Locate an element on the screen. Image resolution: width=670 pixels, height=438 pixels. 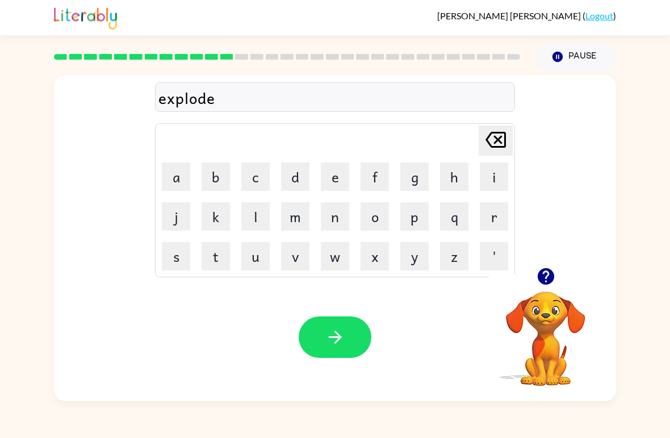
button: y is located at coordinates (414, 256).